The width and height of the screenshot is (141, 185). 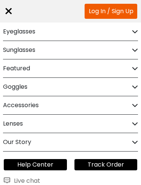 I want to click on span: Live chat, so click(x=26, y=180).